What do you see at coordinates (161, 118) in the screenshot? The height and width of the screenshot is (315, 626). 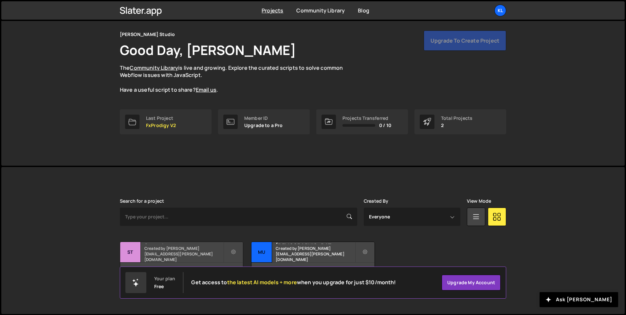 I see `div: Last Project` at bounding box center [161, 118].